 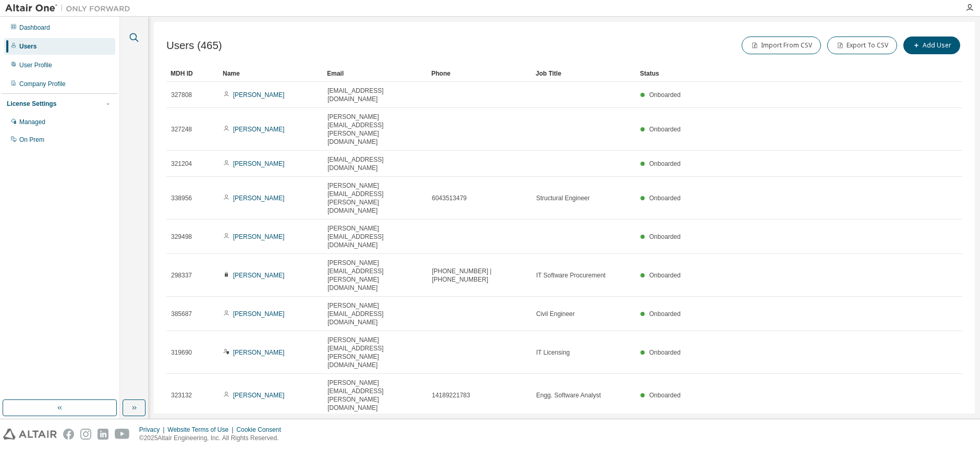 What do you see at coordinates (42, 84) in the screenshot?
I see `div: Company Profile` at bounding box center [42, 84].